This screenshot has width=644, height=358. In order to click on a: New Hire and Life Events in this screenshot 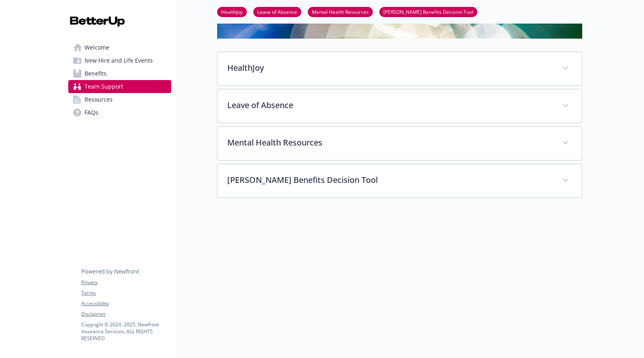, I will do `click(120, 61)`.